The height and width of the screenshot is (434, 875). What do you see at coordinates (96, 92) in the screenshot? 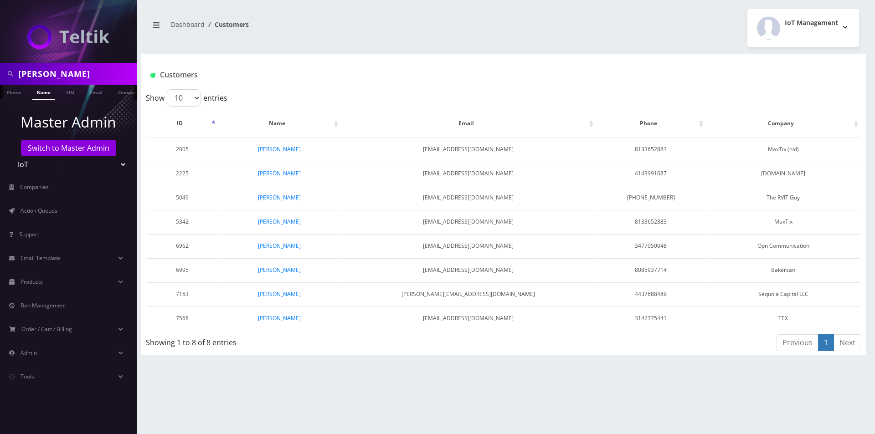
I see `a: Email` at bounding box center [96, 92].